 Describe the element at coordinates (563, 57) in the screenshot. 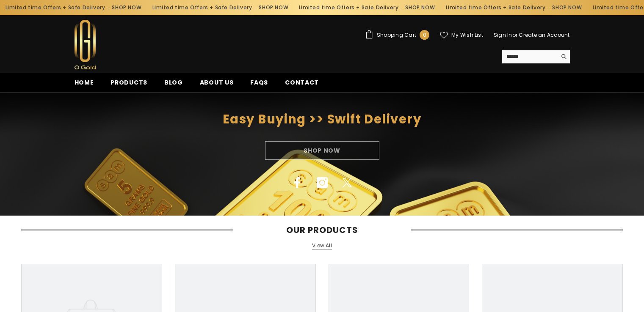

I see `button: Search` at that location.